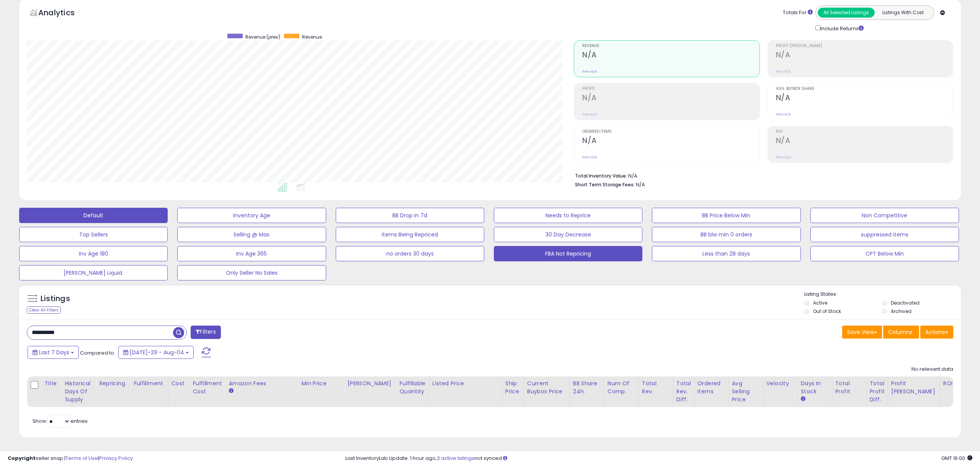  What do you see at coordinates (671, 89) in the screenshot?
I see `span: Profit` at bounding box center [671, 89].